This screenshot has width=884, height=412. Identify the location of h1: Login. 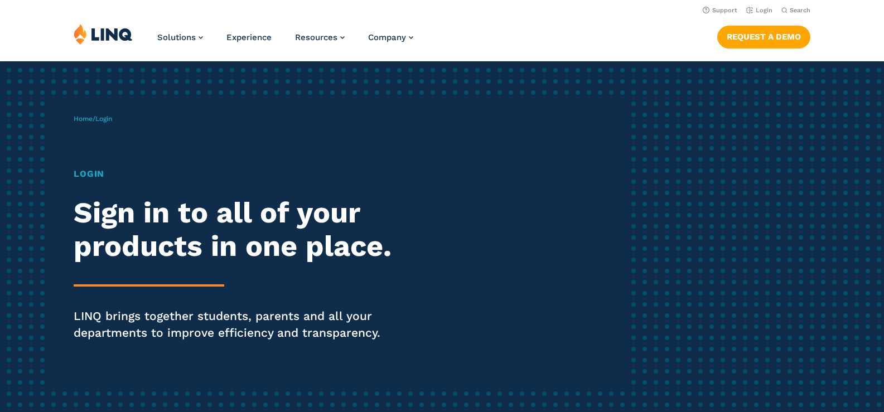
(244, 174).